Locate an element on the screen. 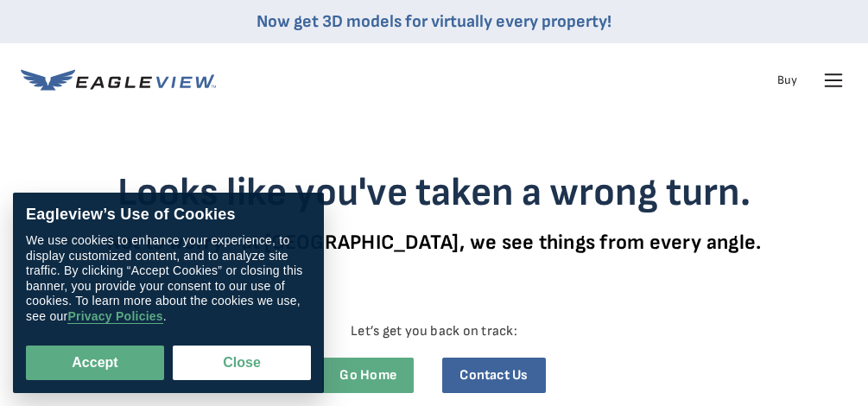 The width and height of the screenshot is (868, 406). p: Let’s get you back on track: is located at coordinates (434, 332).